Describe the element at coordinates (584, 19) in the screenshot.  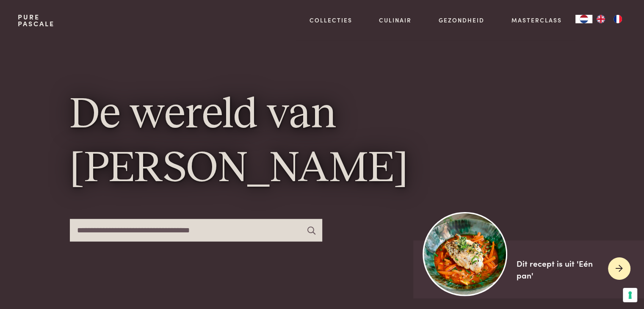
I see `a: NL` at that location.